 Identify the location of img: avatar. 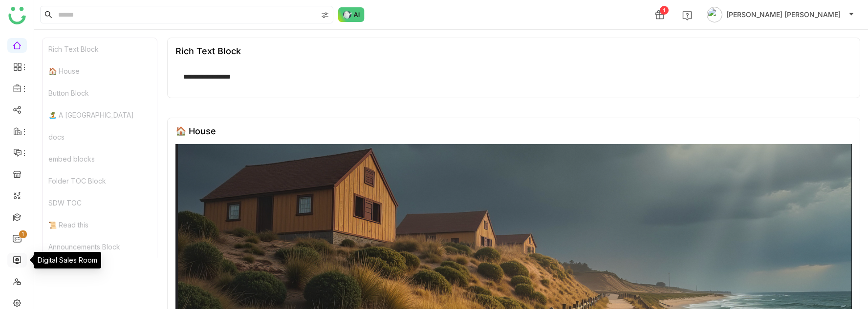
(714, 15).